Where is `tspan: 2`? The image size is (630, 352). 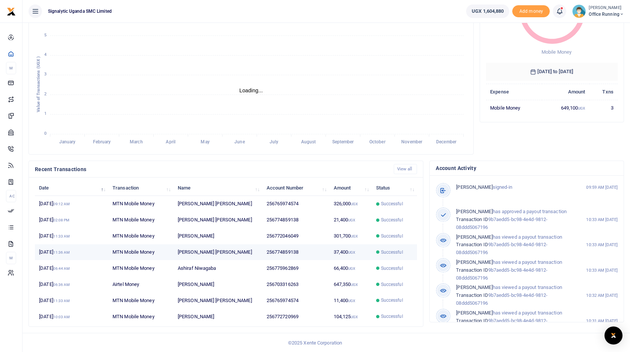
tspan: 2 is located at coordinates (45, 94).